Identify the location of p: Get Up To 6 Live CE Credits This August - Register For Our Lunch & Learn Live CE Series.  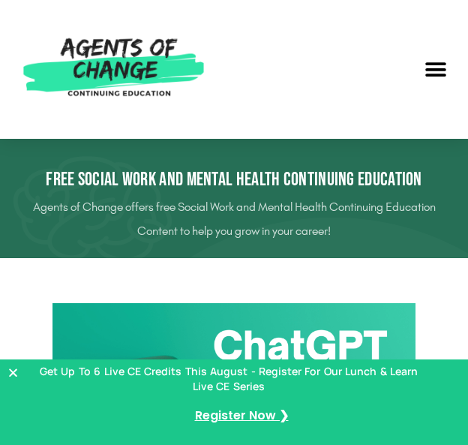
(229, 378).